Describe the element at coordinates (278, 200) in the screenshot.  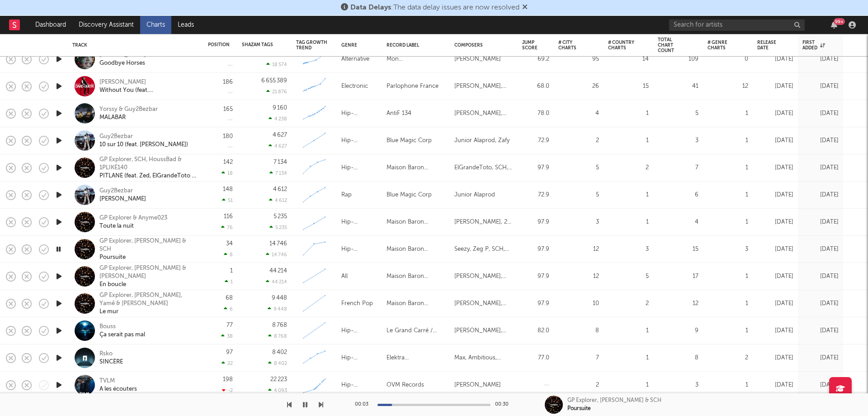
I see `div: 4 612` at that location.